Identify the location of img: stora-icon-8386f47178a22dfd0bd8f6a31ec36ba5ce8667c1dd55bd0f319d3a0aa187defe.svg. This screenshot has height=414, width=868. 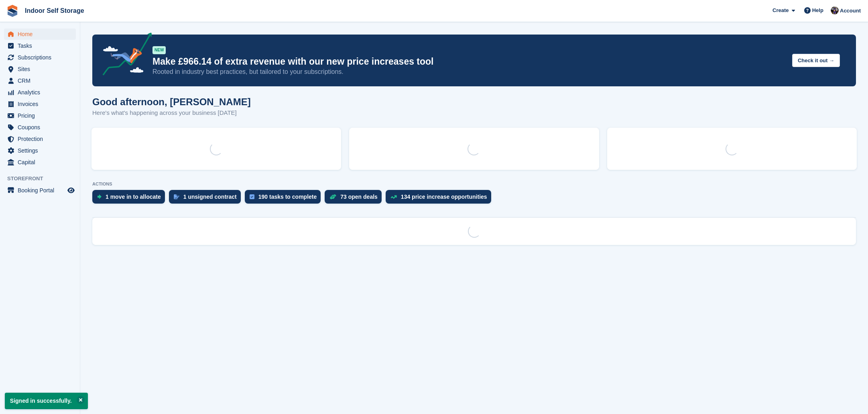
(13, 11).